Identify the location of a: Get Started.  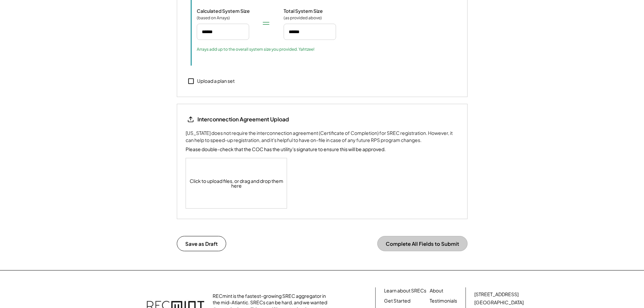
(397, 301).